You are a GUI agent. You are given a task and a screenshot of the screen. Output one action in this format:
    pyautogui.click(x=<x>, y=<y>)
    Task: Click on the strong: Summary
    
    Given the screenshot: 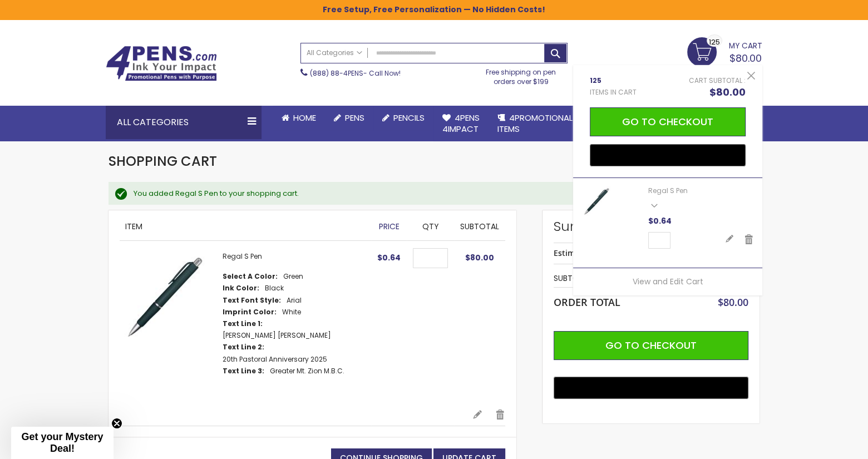 What is the action you would take?
    pyautogui.click(x=651, y=226)
    